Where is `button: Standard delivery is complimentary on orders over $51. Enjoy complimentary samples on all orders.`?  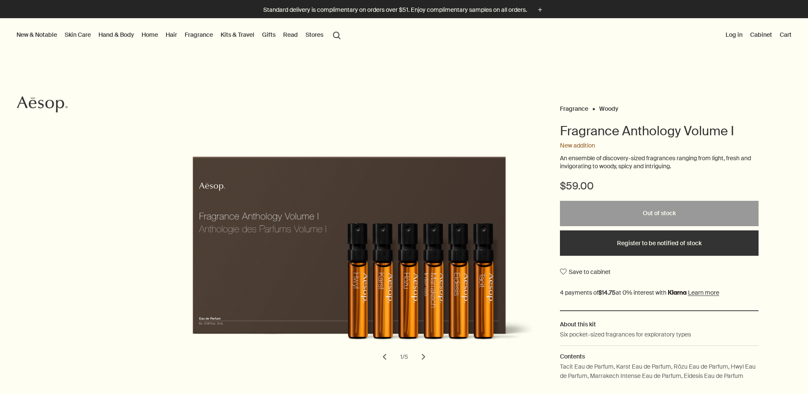
button: Standard delivery is complimentary on orders over $51. Enjoy complimentary samples on all orders. is located at coordinates (404, 10).